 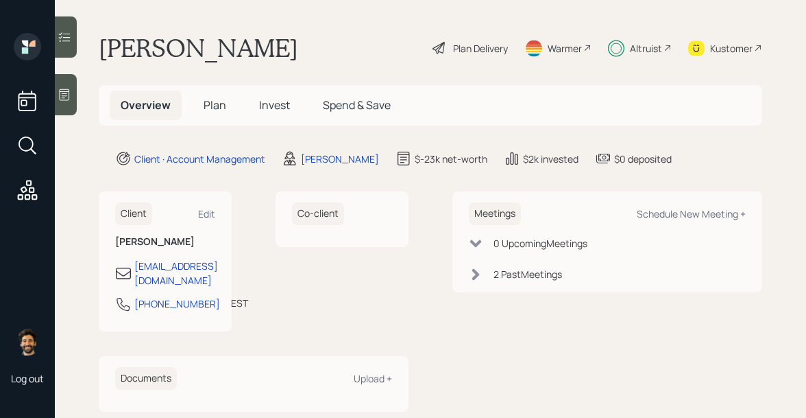 I want to click on span: Plan, so click(x=215, y=105).